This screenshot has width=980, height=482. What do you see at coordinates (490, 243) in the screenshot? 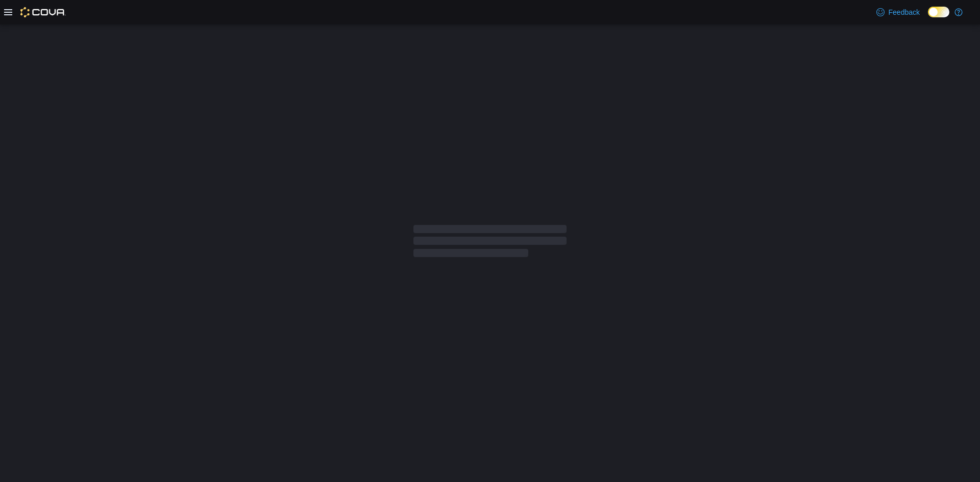
I see `span: Loading` at bounding box center [490, 243].